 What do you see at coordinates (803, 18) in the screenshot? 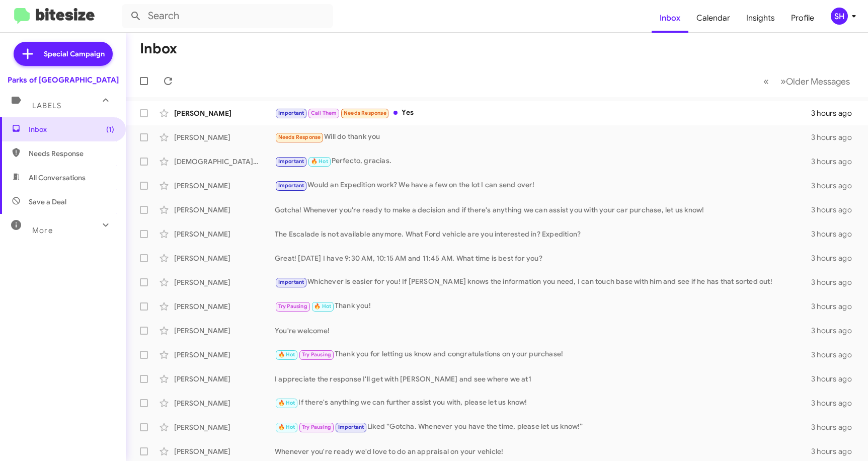
I see `span: Profile` at bounding box center [803, 18].